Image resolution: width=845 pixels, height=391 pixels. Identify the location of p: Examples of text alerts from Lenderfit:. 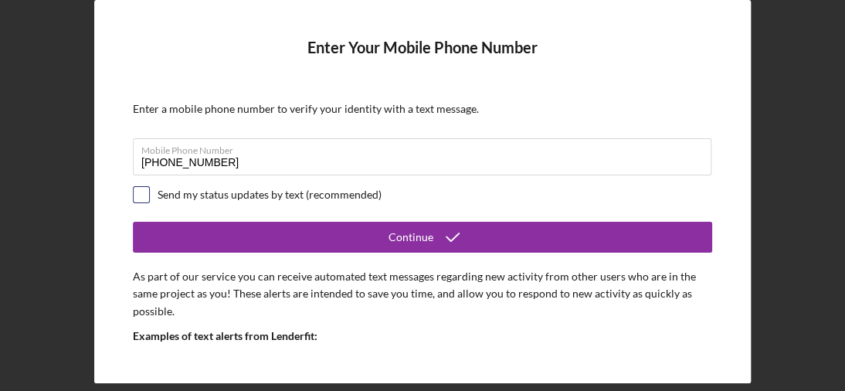
(422, 336).